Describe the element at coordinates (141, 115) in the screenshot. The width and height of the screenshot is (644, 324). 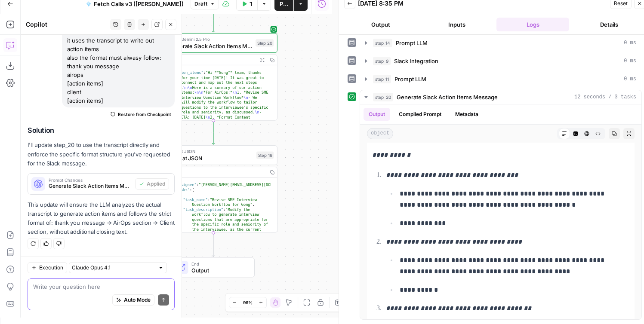
I see `button: Restore from Checkpoint` at that location.